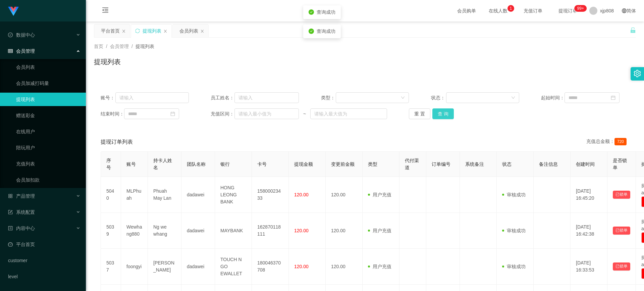 The height and width of the screenshot is (291, 644). I want to click on div: 会员列表, so click(189, 31).